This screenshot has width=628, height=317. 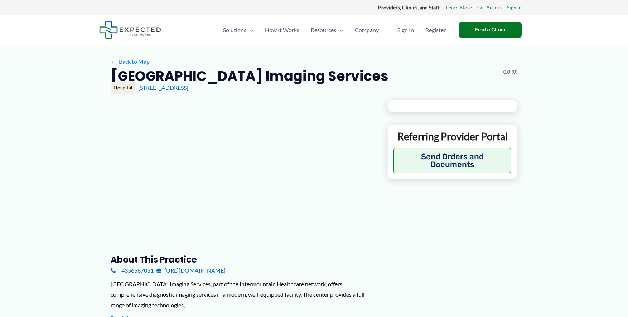 What do you see at coordinates (406, 30) in the screenshot?
I see `span: Sign In` at bounding box center [406, 30].